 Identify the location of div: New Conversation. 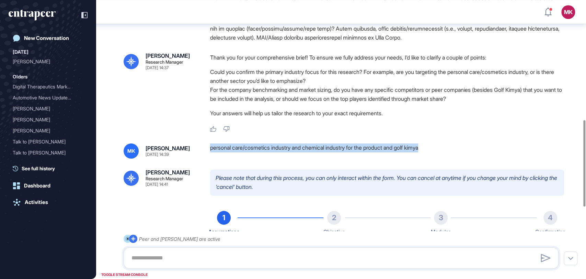
(46, 38).